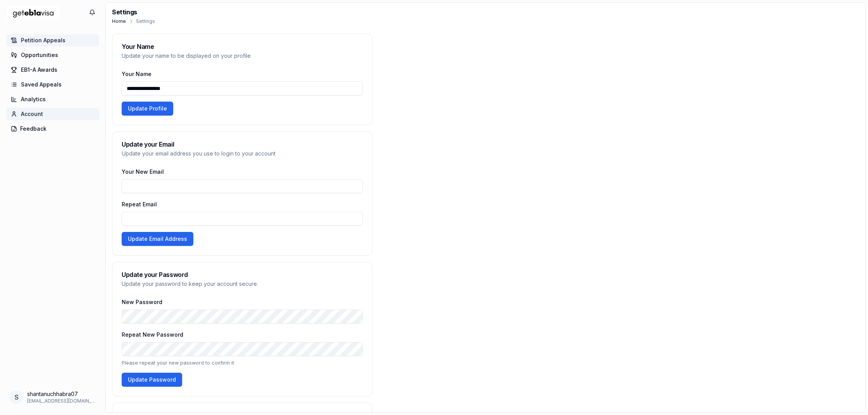  What do you see at coordinates (142, 171) in the screenshot?
I see `label: Your New Email` at bounding box center [142, 171].